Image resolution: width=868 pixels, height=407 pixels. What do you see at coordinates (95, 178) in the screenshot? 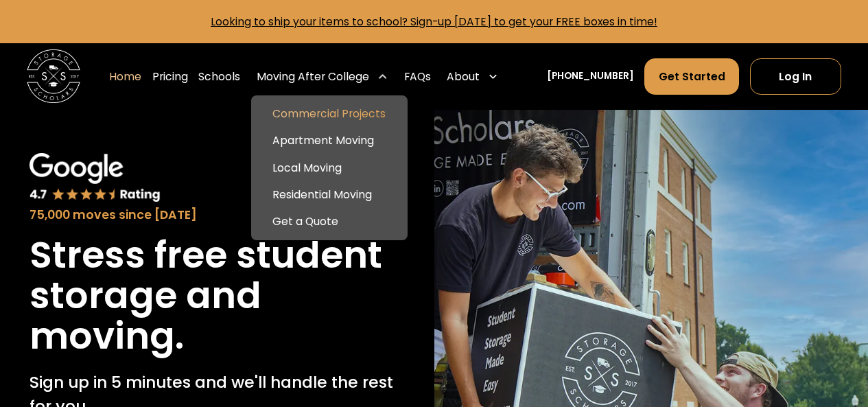
I see `img: Google 4.7 star rating` at bounding box center [95, 178].